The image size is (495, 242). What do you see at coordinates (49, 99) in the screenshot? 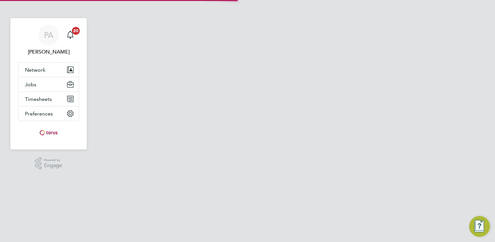
I see `button: Timesheets` at bounding box center [49, 99].